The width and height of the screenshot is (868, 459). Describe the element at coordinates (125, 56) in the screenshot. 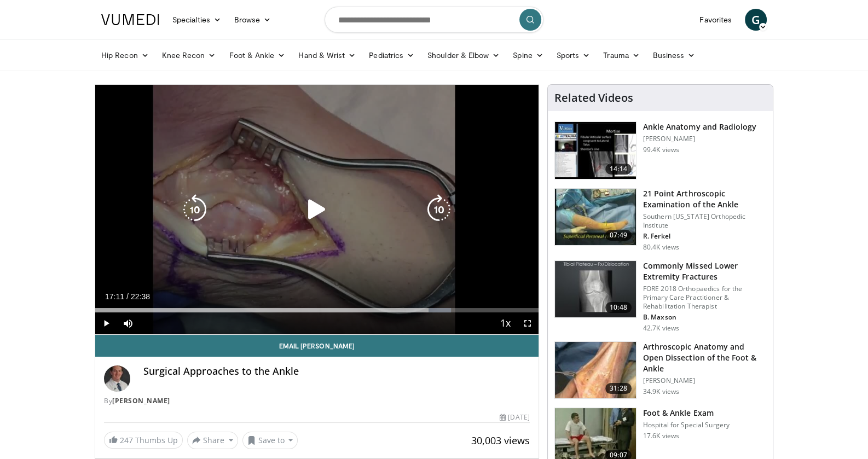

I see `a: Hip Recon` at that location.